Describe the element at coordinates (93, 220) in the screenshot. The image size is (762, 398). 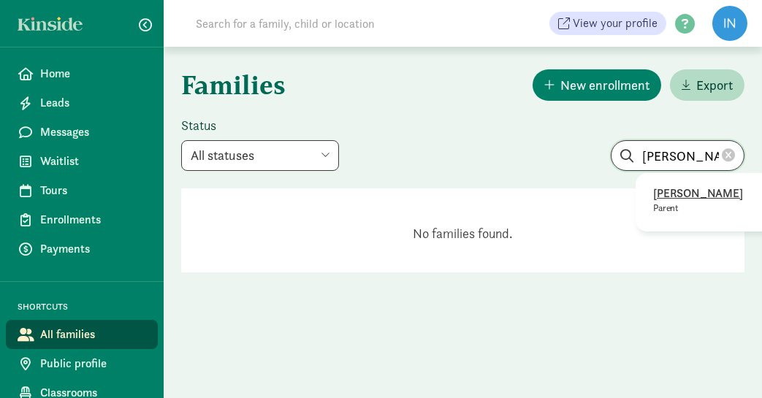
I see `span: Enrollments` at that location.